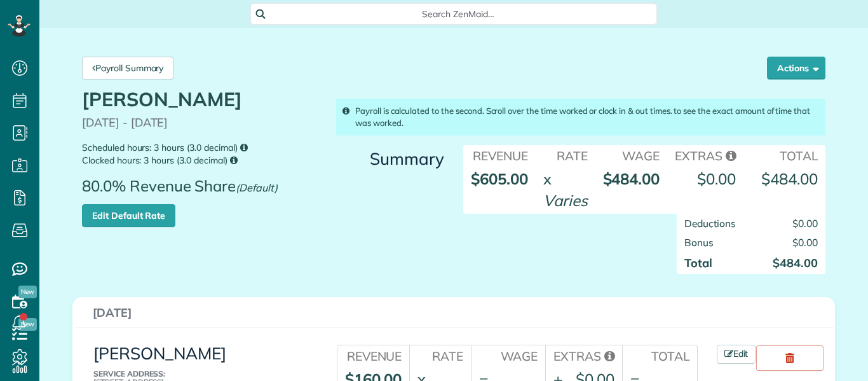 This screenshot has height=381, width=868. Describe the element at coordinates (717, 178) in the screenshot. I see `div: $0.00` at that location.